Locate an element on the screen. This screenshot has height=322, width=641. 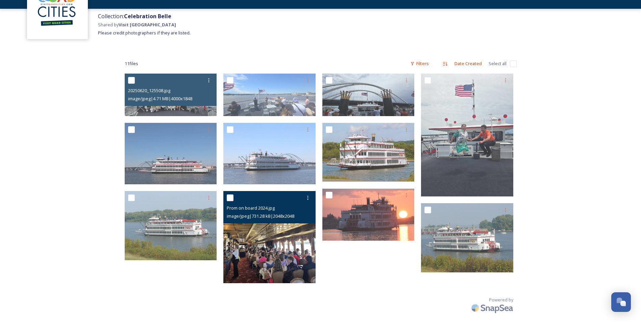
img: Prom on board 2024.jpg is located at coordinates (269, 237).